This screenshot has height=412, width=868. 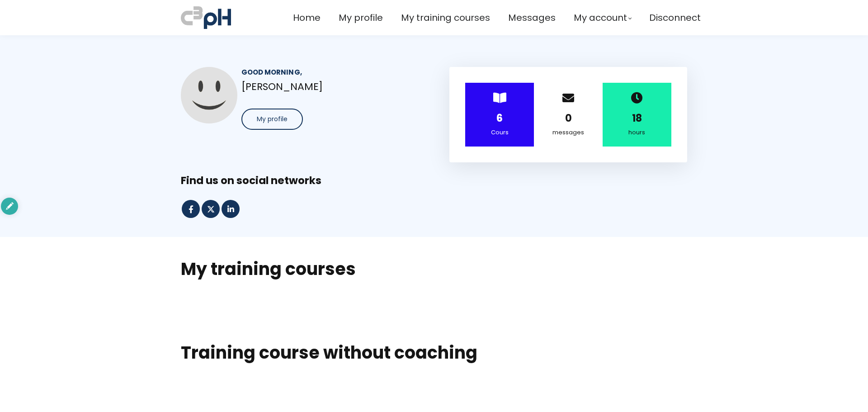 I want to click on h1: Training course without coaching, so click(x=434, y=353).